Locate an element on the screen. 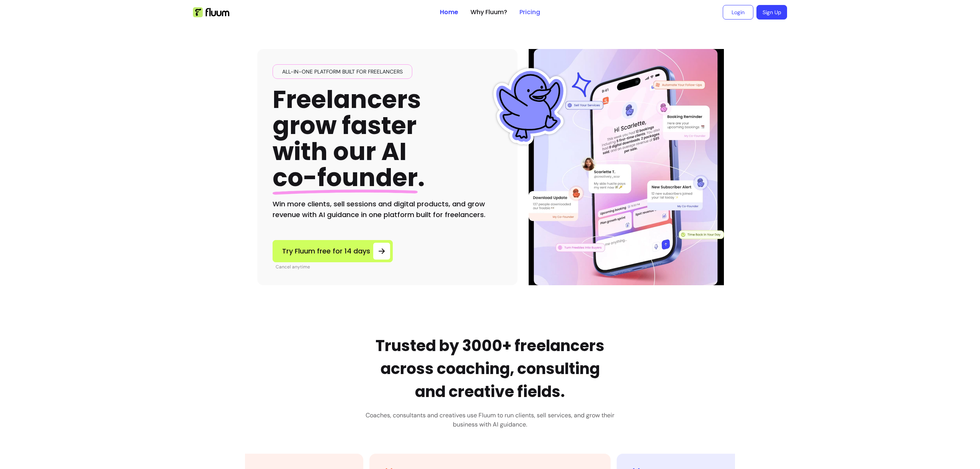 The width and height of the screenshot is (980, 469). img: Fluum Duck sticker is located at coordinates (529, 106).